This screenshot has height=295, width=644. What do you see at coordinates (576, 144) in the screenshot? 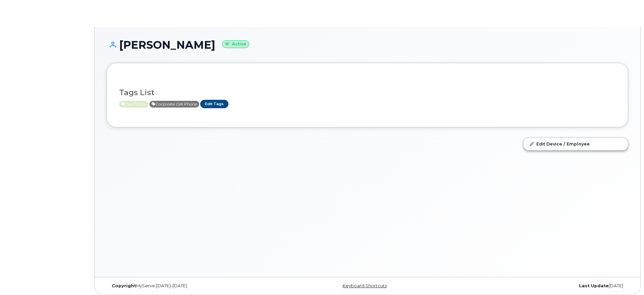
I see `a: Edit Device / Employee` at bounding box center [576, 144].